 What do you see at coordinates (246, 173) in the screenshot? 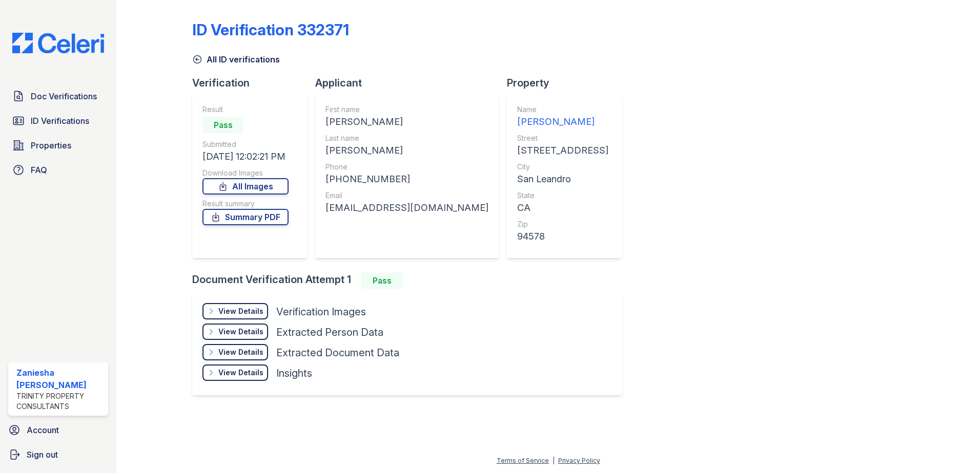
I see `div: Download Images` at bounding box center [246, 173].